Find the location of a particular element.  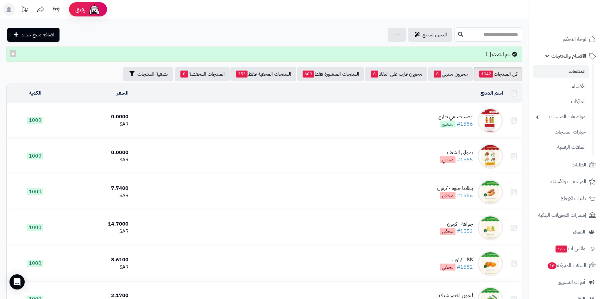

a: المنتجات is located at coordinates (561, 72).